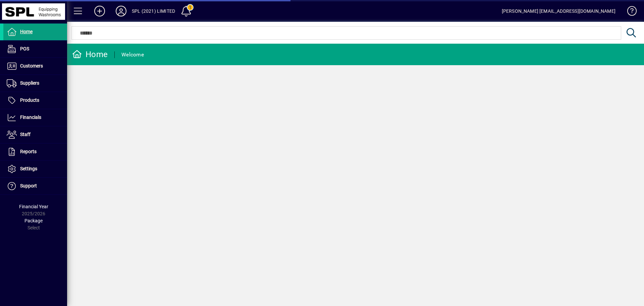 The height and width of the screenshot is (306, 644). I want to click on div: Welcome, so click(132, 55).